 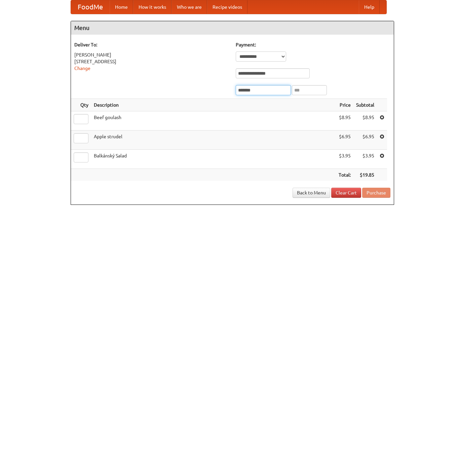 I want to click on th: Description, so click(x=214, y=105).